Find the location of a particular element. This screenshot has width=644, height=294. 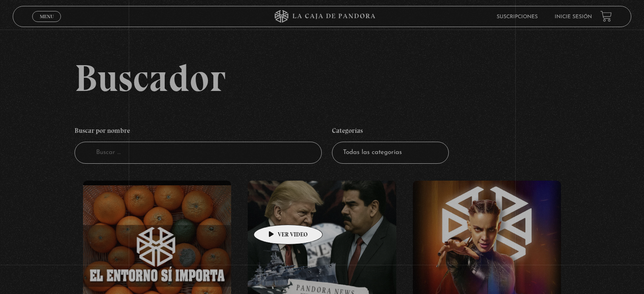

a: Suscripciones is located at coordinates (517, 17).